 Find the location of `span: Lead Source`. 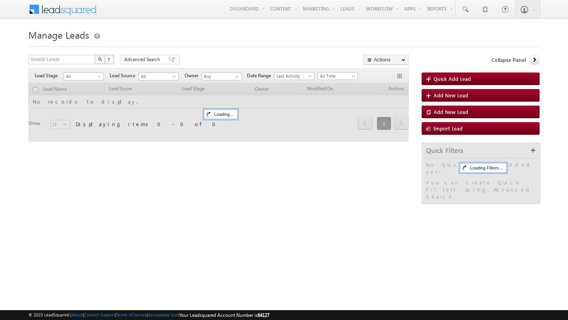

span: Lead Source is located at coordinates (124, 76).